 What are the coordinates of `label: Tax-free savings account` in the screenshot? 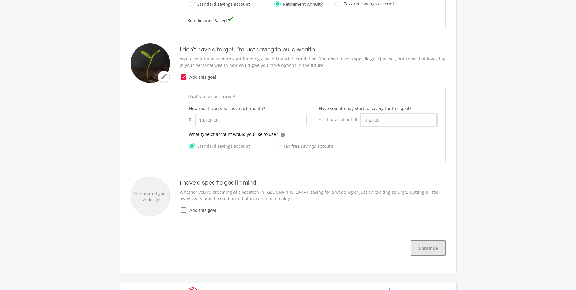 It's located at (304, 146).